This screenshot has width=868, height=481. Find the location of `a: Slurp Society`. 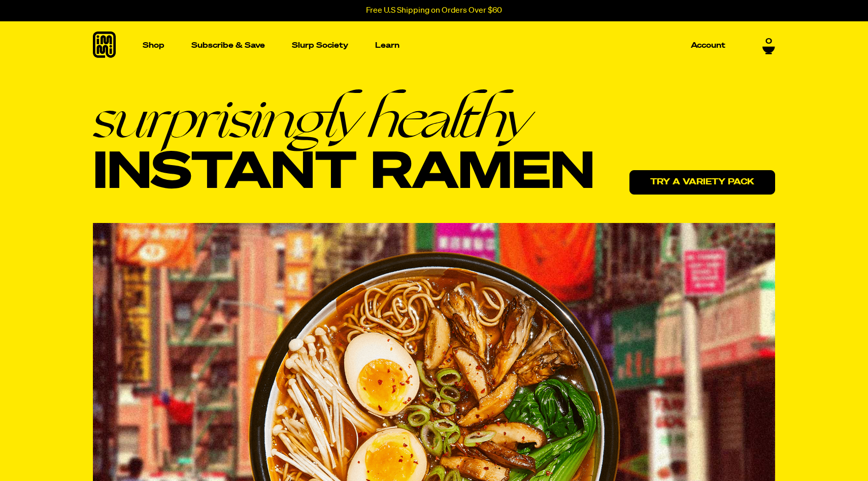

a: Slurp Society is located at coordinates (320, 45).